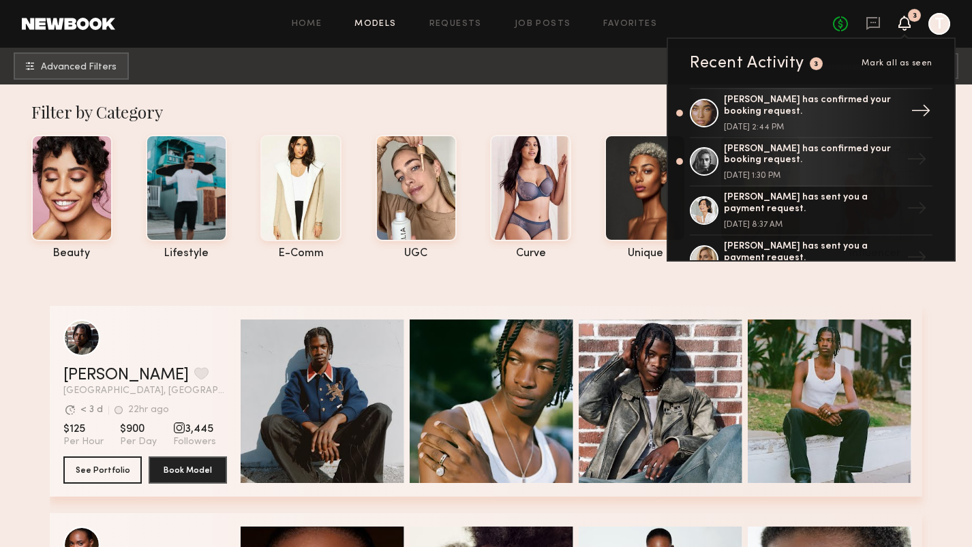  I want to click on span: Per Hour, so click(83, 442).